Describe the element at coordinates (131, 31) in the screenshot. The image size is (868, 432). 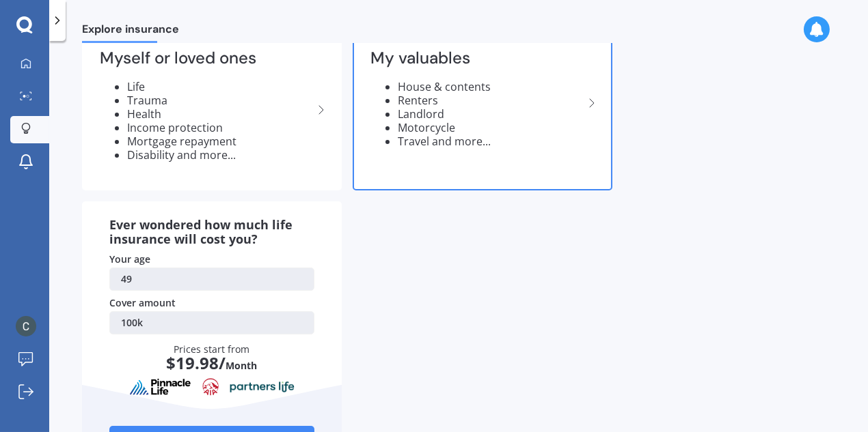
I see `span: Explore insurance` at that location.